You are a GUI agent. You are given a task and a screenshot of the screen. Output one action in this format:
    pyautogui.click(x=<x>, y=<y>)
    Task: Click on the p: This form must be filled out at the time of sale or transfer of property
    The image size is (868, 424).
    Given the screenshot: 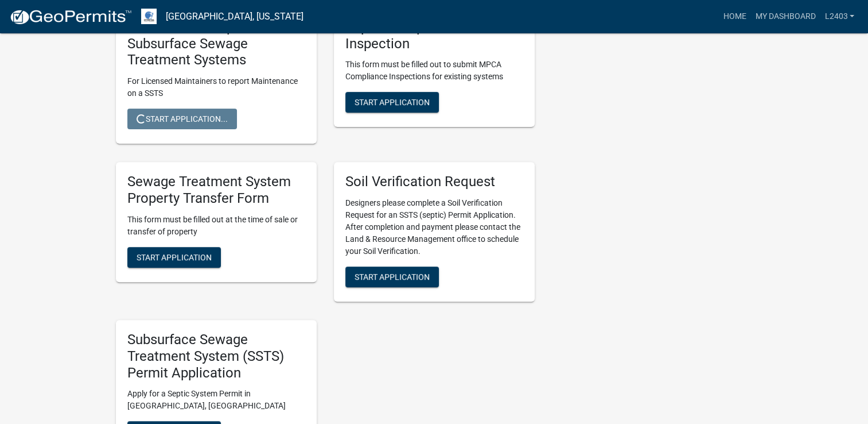 What is the action you would take?
    pyautogui.click(x=217, y=225)
    